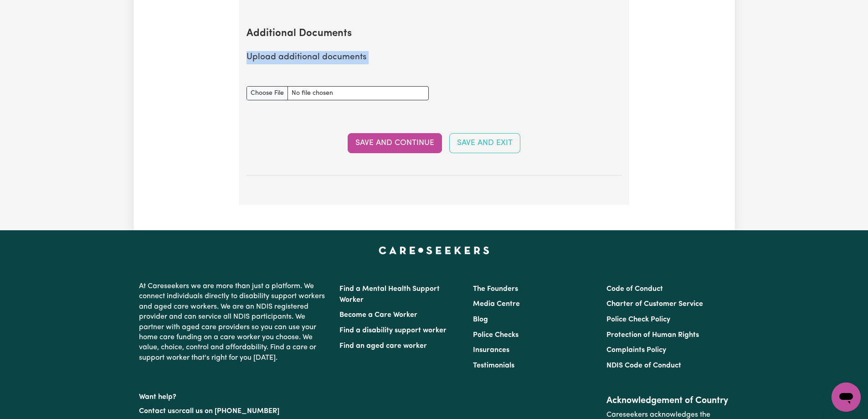 The height and width of the screenshot is (419, 868). Describe the element at coordinates (491, 350) in the screenshot. I see `a: Insurances` at that location.